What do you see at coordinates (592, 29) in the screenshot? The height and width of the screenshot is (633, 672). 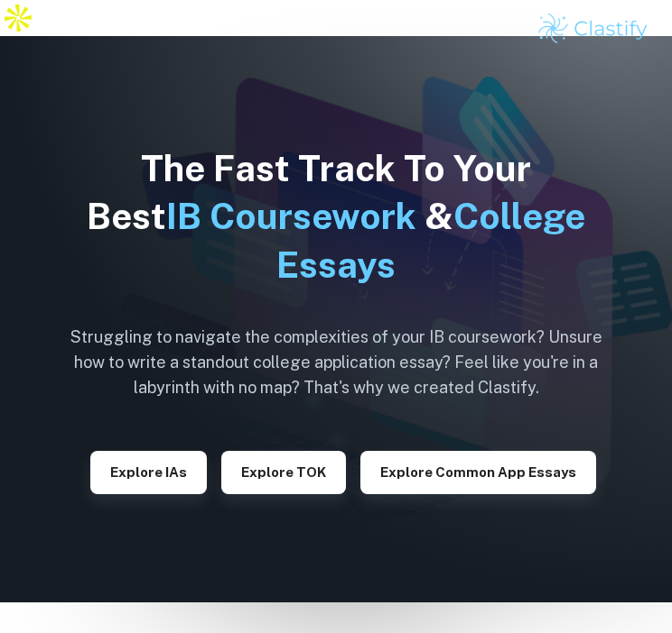 I see `img: Clastify logo` at bounding box center [592, 29].